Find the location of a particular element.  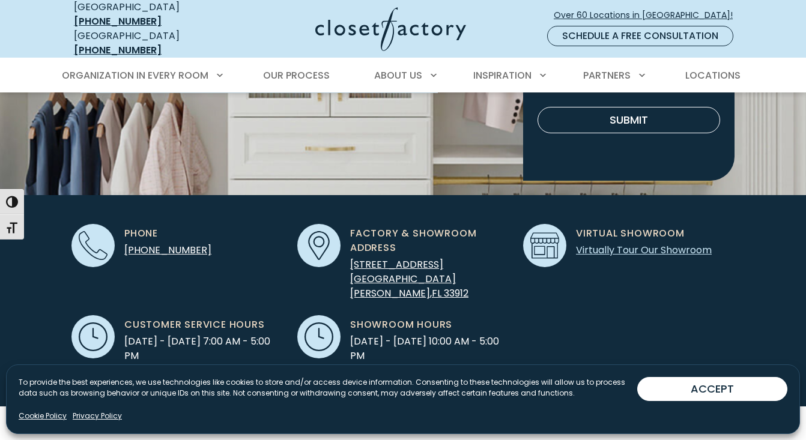

span: Virtual Showroom is located at coordinates (630, 234).